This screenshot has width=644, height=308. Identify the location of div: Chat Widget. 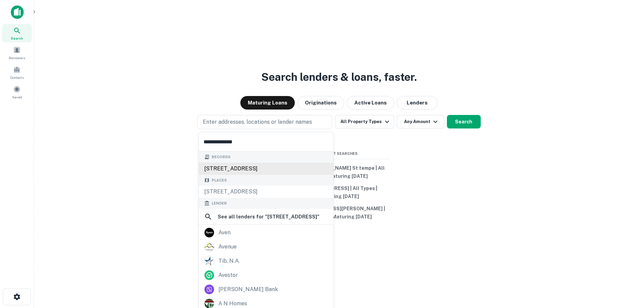
(627, 270).